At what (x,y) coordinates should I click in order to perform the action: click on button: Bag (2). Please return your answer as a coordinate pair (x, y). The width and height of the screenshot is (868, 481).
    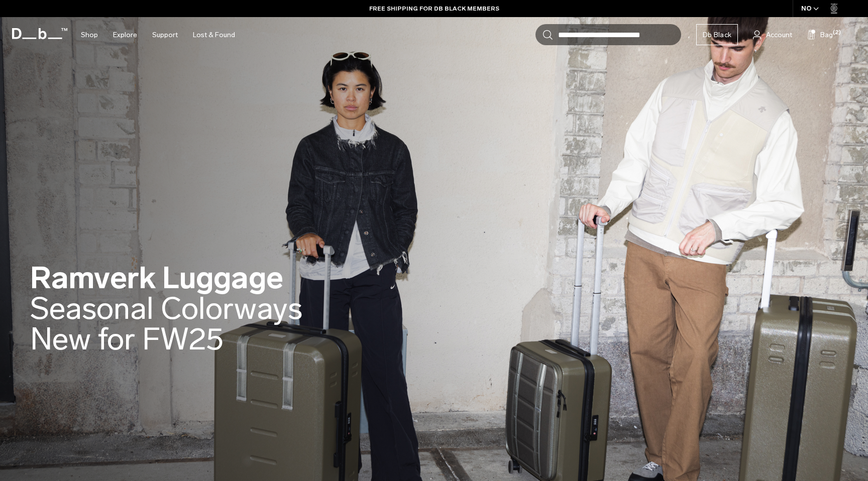
    Looking at the image, I should click on (819, 34).